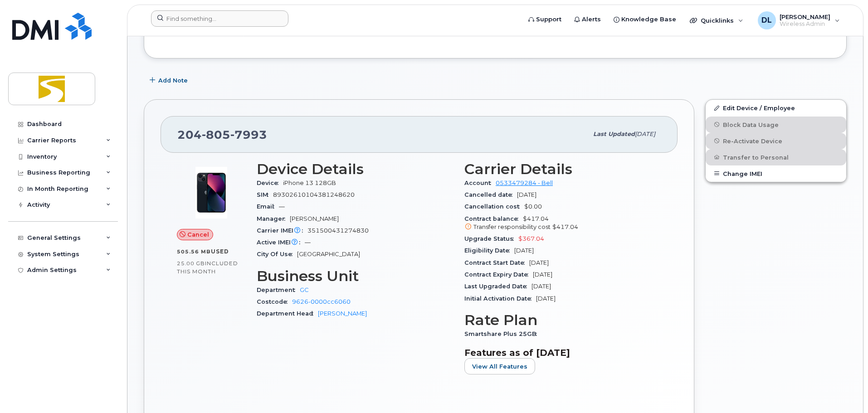  Describe the element at coordinates (199, 235) in the screenshot. I see `span: Cancel` at that location.